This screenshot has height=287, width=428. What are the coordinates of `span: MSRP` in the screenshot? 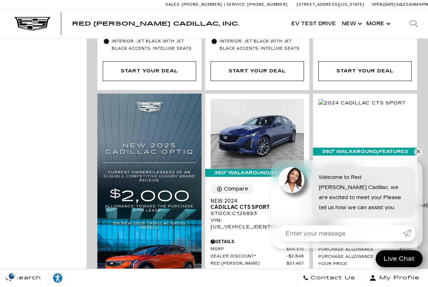 It's located at (248, 249).